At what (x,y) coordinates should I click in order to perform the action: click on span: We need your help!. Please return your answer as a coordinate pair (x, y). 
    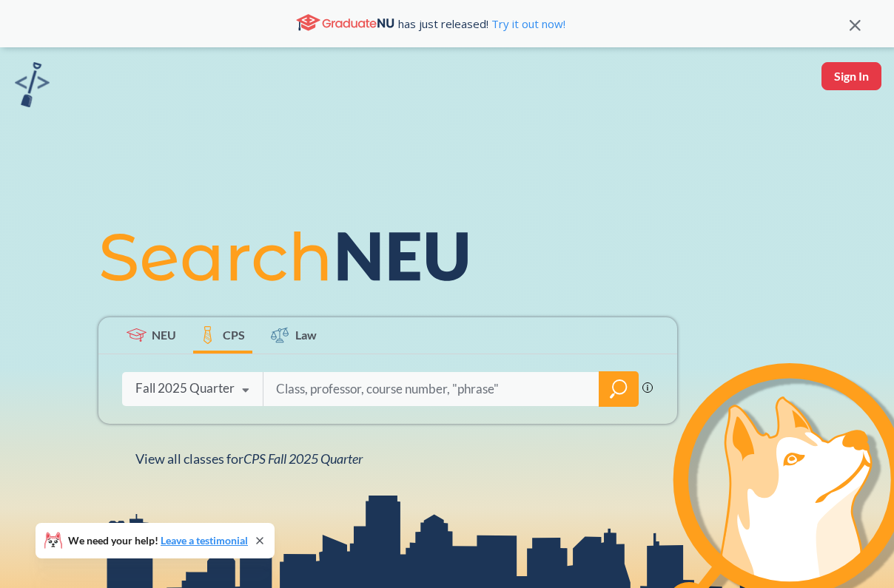
    Looking at the image, I should click on (157, 541).